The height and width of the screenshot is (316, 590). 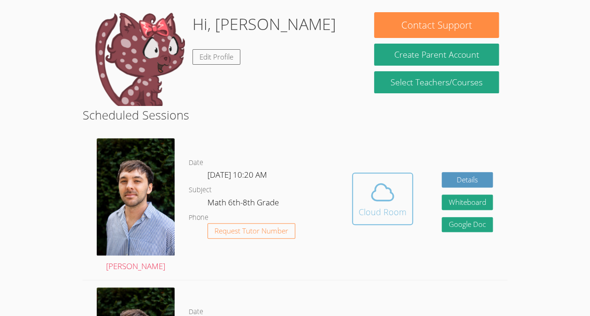 I want to click on button: Whiteboard, so click(x=467, y=202).